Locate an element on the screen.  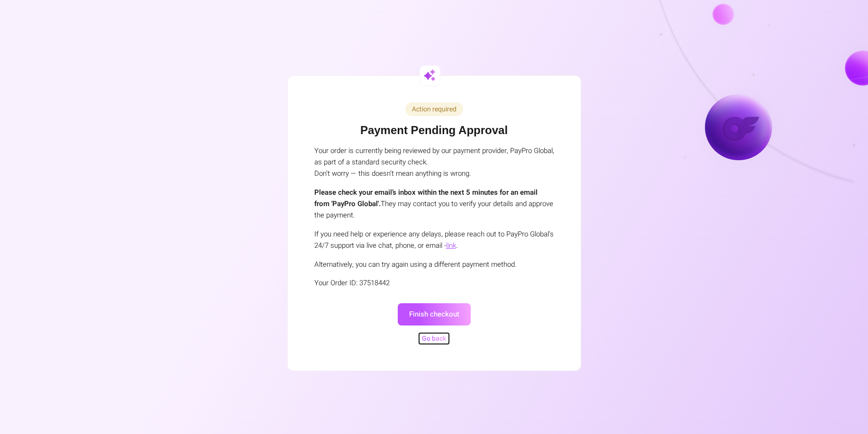
div: Your Order ID: 37518442 is located at coordinates (434, 283).